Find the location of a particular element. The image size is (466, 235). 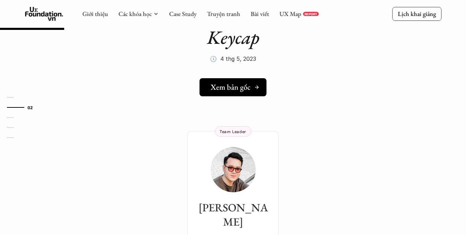

a: Truyện tranh is located at coordinates (224, 14).